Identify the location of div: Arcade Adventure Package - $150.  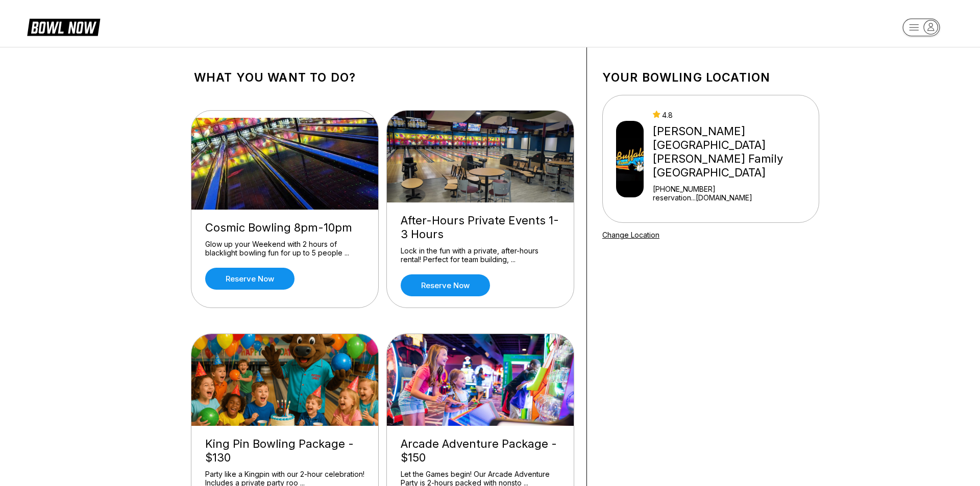
(480, 451).